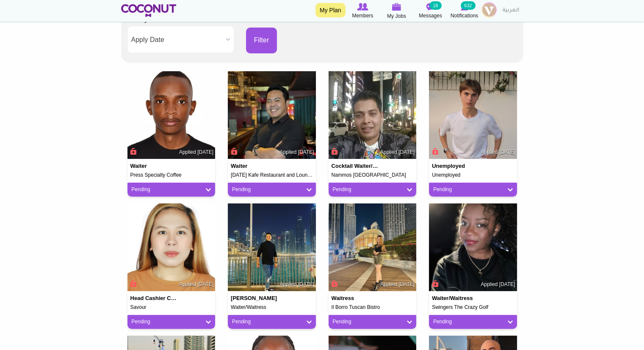 Image resolution: width=644 pixels, height=350 pixels. I want to click on button: Filter, so click(262, 41).